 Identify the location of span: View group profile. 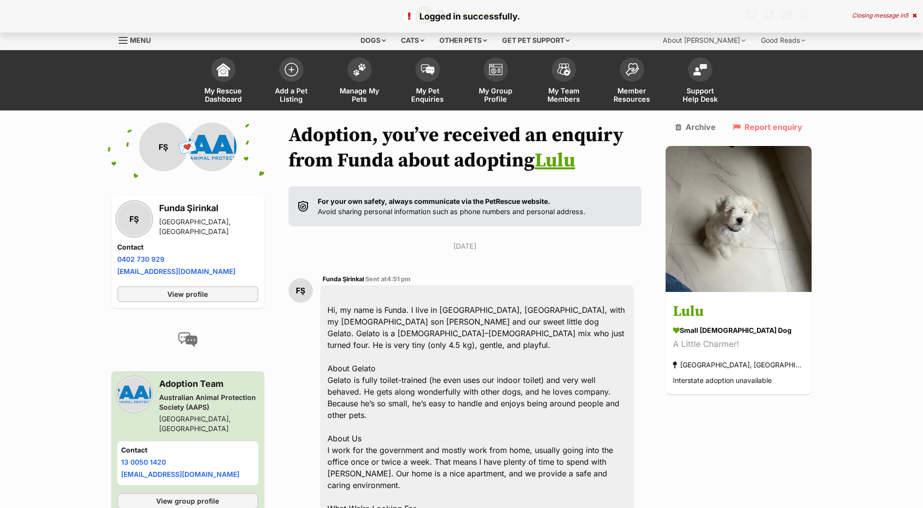
(187, 501).